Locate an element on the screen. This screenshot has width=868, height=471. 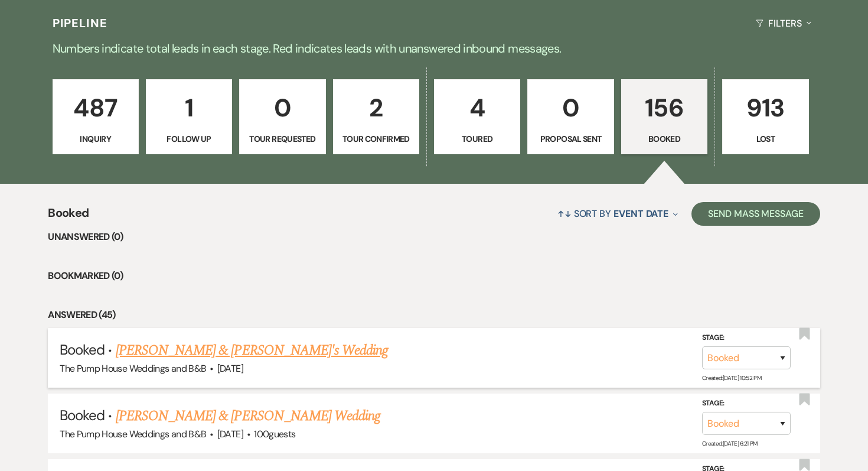
li: Answered (45) is located at coordinates (434, 315).